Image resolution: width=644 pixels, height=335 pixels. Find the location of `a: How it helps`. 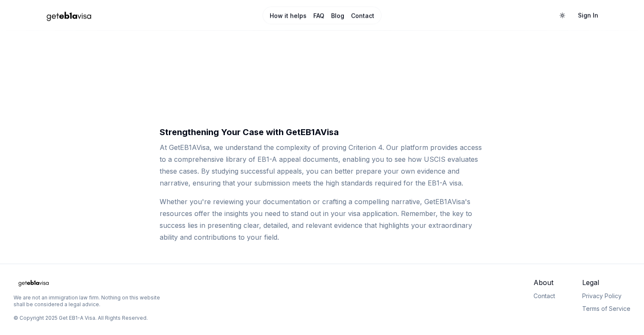

a: How it helps is located at coordinates (288, 16).